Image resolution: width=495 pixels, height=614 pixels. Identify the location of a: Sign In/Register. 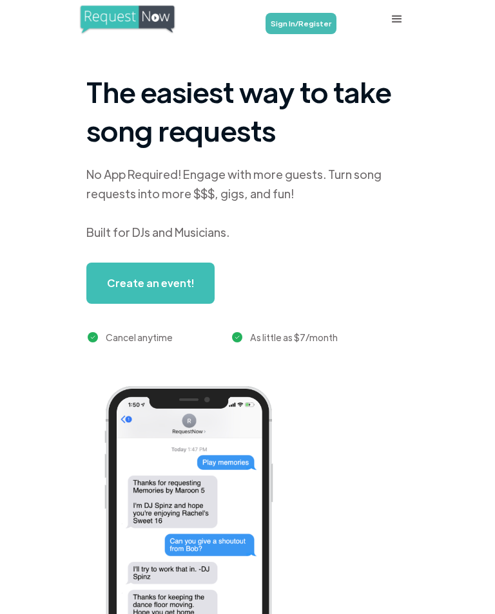
(301, 23).